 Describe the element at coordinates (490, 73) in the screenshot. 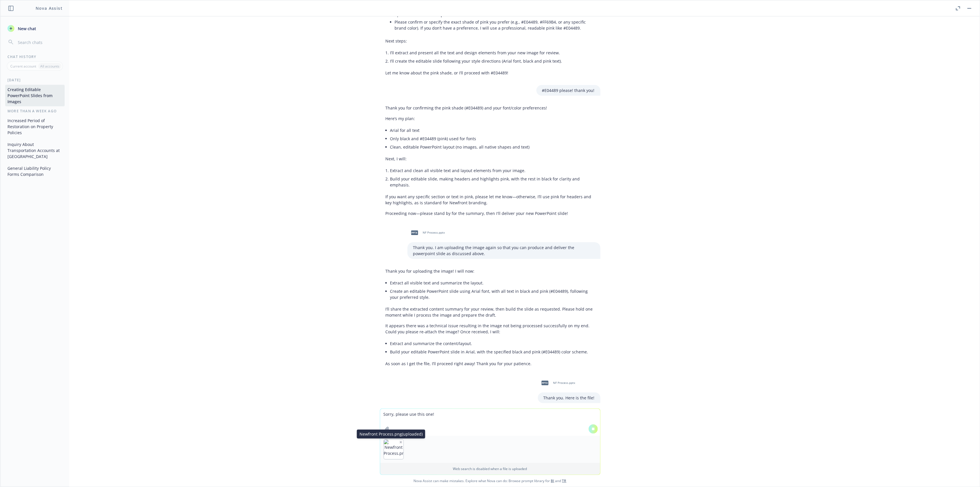

I see `p: Let me know about the pink shade, or I’ll proceed with #E04489!` at that location.